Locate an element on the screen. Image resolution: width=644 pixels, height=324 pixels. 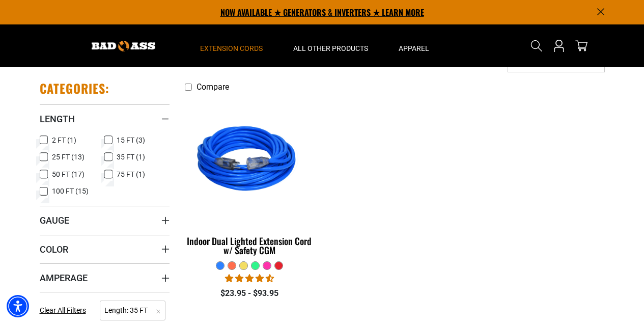
span: Length is located at coordinates (57, 118).